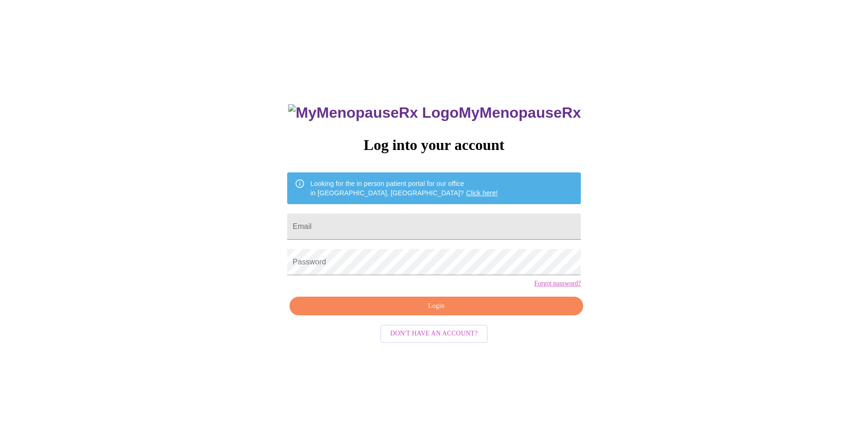 This screenshot has width=868, height=427. What do you see at coordinates (482, 193) in the screenshot?
I see `a: Click here!` at bounding box center [482, 193].